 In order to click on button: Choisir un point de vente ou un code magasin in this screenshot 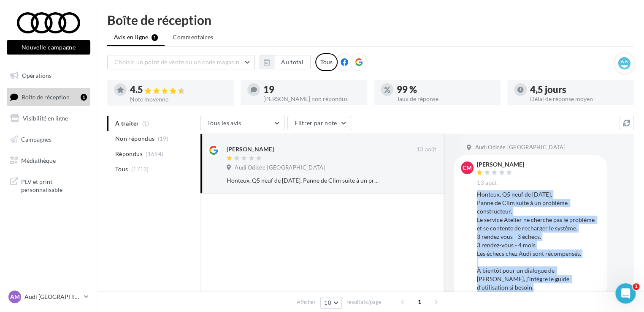, I will do `click(181, 62)`.